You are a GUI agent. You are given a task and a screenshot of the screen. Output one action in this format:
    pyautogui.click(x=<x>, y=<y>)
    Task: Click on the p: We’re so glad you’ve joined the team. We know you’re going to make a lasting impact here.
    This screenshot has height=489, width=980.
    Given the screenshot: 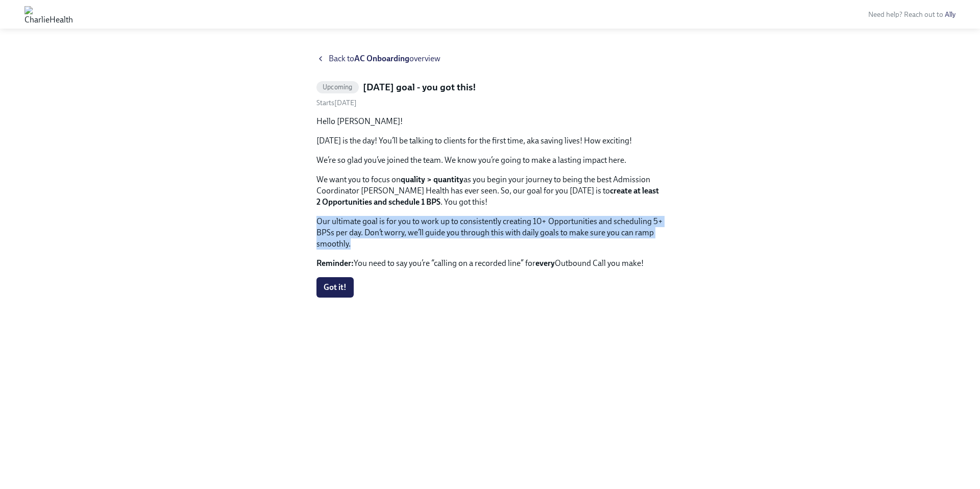 What is the action you would take?
    pyautogui.click(x=490, y=160)
    